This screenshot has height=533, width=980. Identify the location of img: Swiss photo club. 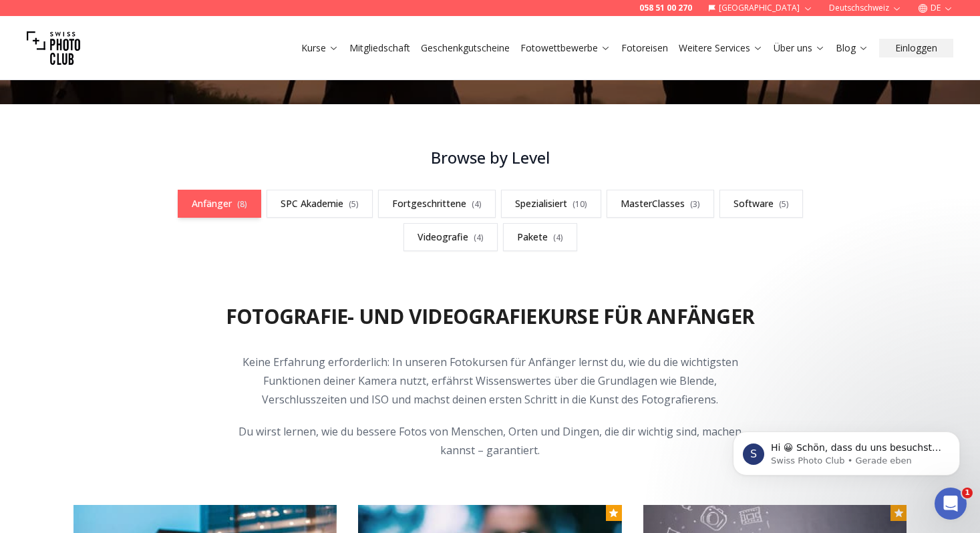
(53, 48).